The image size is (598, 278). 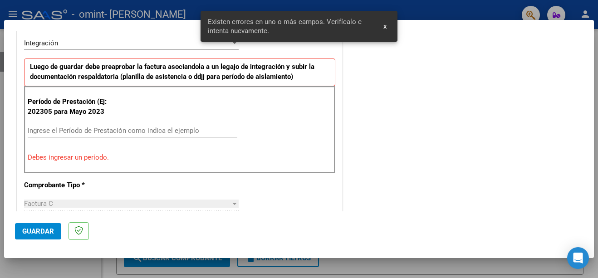 What do you see at coordinates (39, 204) in the screenshot?
I see `span: Factura C` at bounding box center [39, 204].